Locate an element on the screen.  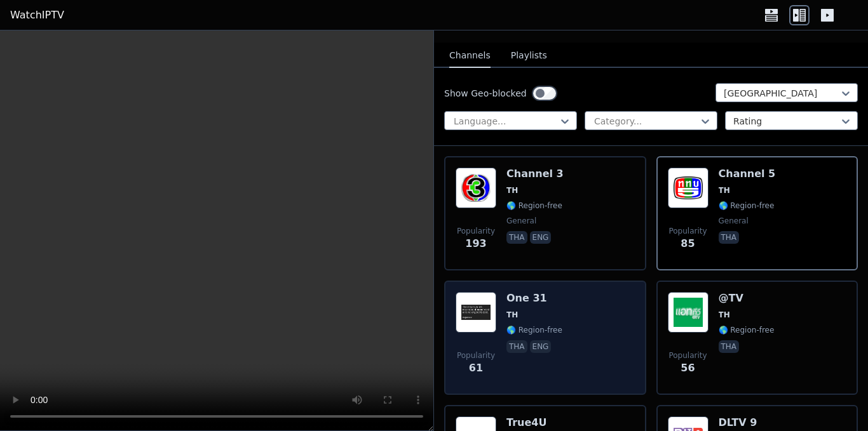
h6: Channel 3 is located at coordinates (535, 174).